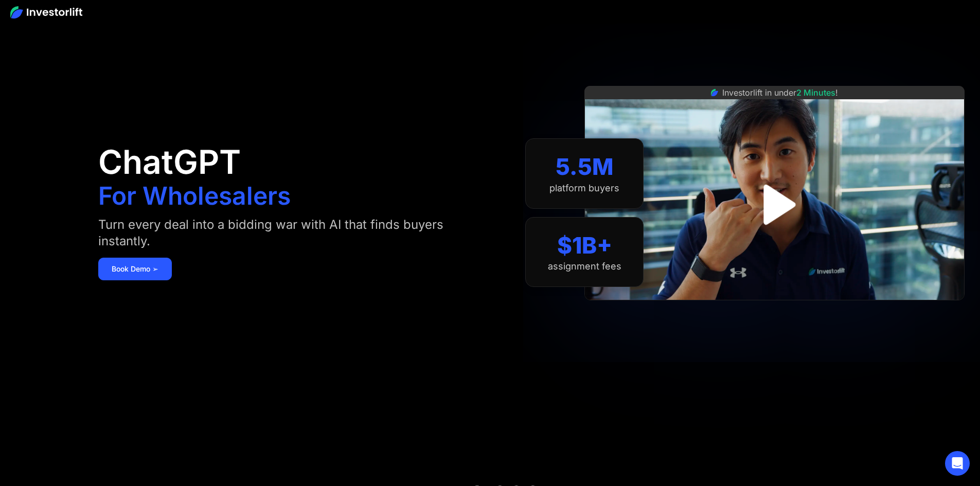 This screenshot has width=980, height=486. Describe the element at coordinates (585, 266) in the screenshot. I see `div: assignment fees` at that location.